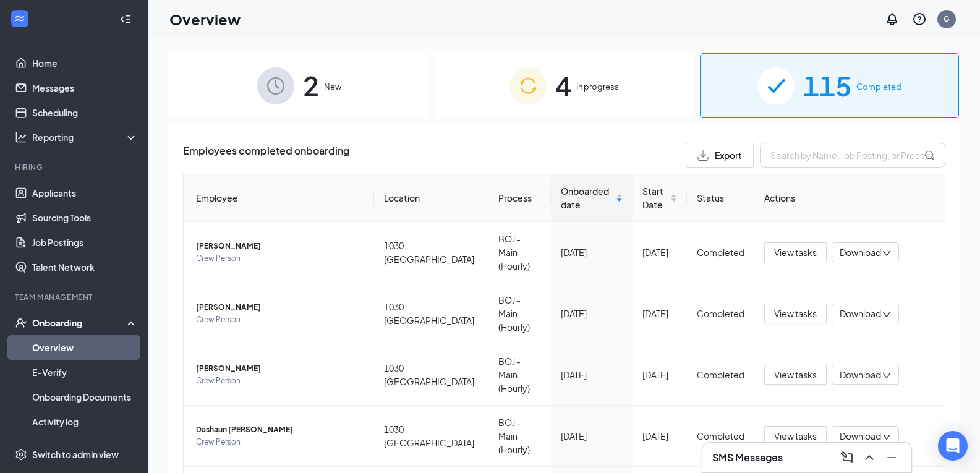  What do you see at coordinates (85, 422) in the screenshot?
I see `a: Activity log` at bounding box center [85, 422].